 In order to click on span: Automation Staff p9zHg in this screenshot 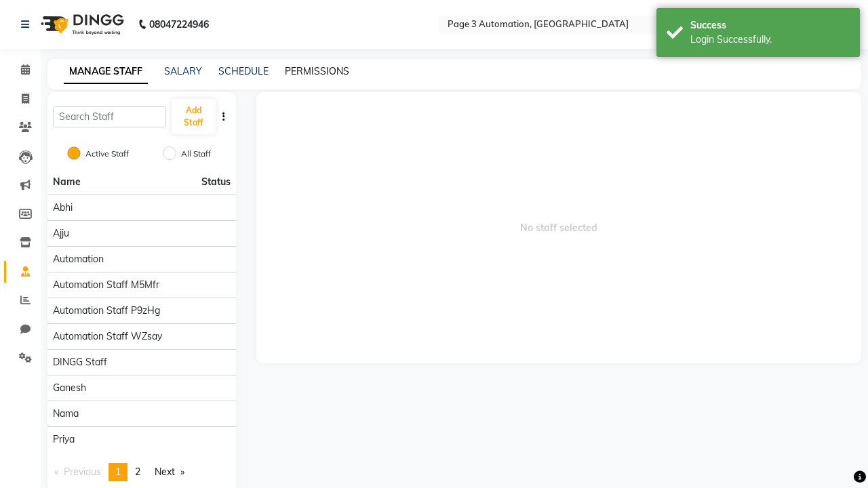, I will do `click(106, 311)`.